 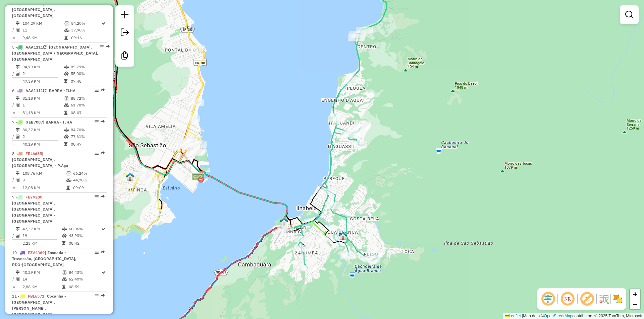 What do you see at coordinates (87, 81) in the screenshot?
I see `td: 07:48` at bounding box center [87, 81].